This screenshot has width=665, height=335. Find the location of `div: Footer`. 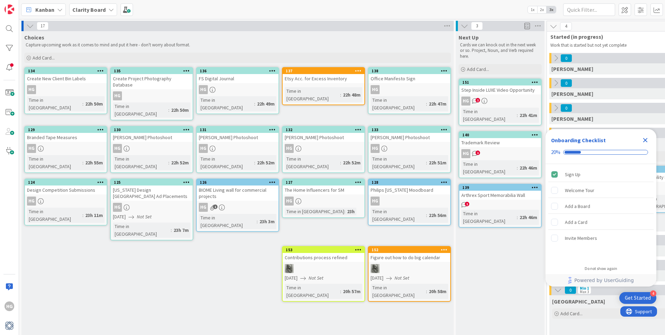

div: Footer is located at coordinates (601, 280).